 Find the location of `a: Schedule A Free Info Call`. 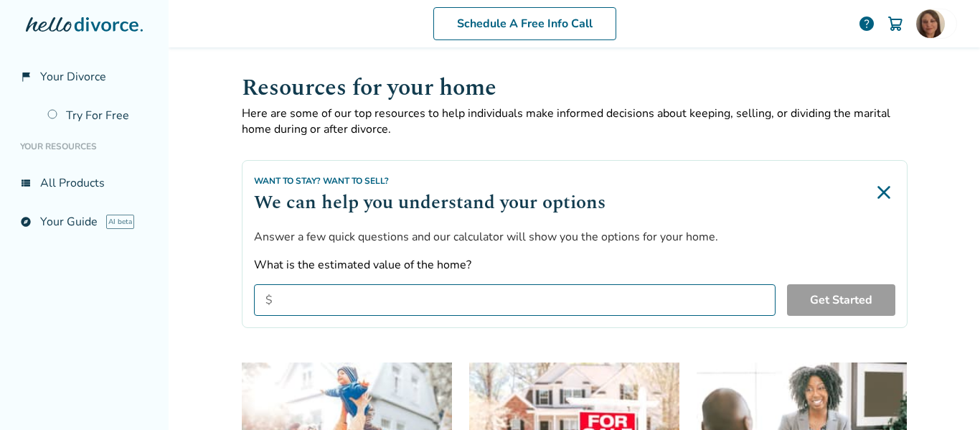

a: Schedule A Free Info Call is located at coordinates (524, 24).